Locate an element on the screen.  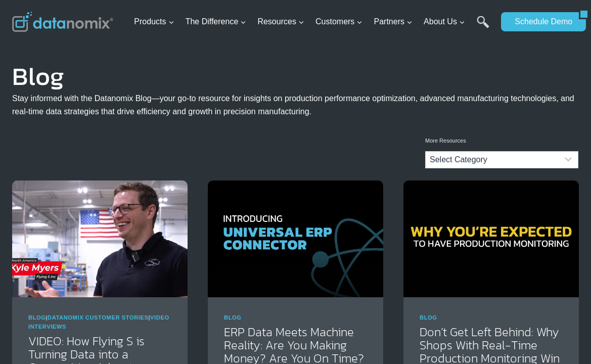
a: Search is located at coordinates (483, 27).